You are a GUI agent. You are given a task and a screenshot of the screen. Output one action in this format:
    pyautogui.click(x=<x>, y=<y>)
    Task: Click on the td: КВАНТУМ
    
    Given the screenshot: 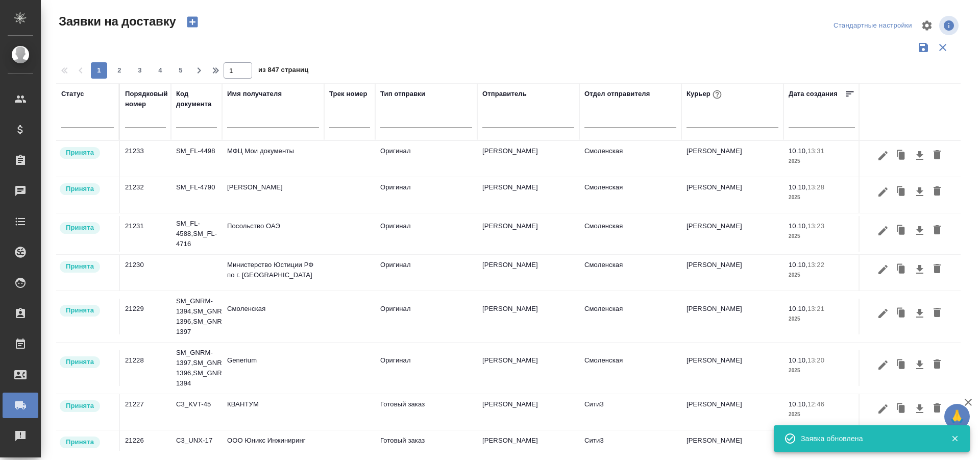 What is the action you would take?
    pyautogui.click(x=273, y=412)
    